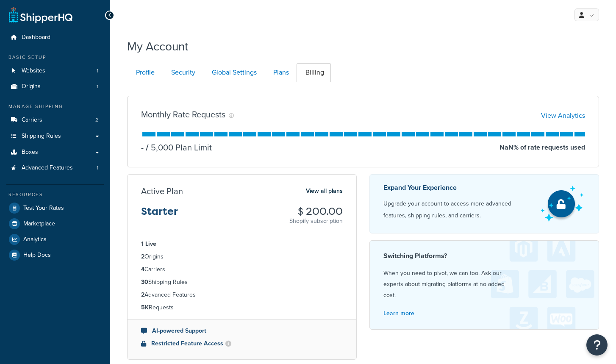  What do you see at coordinates (55, 57) in the screenshot?
I see `div: Basic Setup` at bounding box center [55, 57].